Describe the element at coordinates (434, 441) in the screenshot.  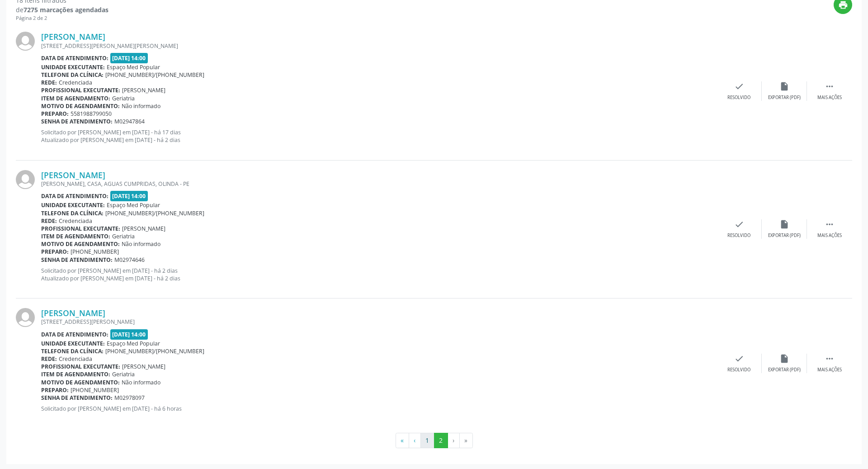
I see `ul: Pagination` at that location.